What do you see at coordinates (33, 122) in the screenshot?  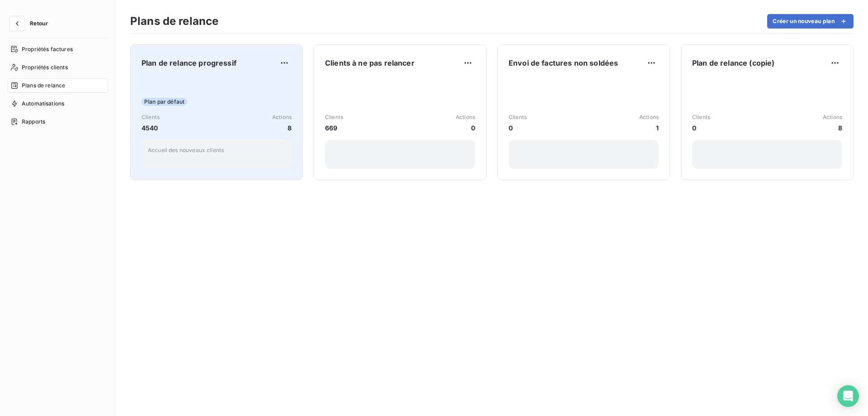 I see `span: Rapports` at bounding box center [33, 122].